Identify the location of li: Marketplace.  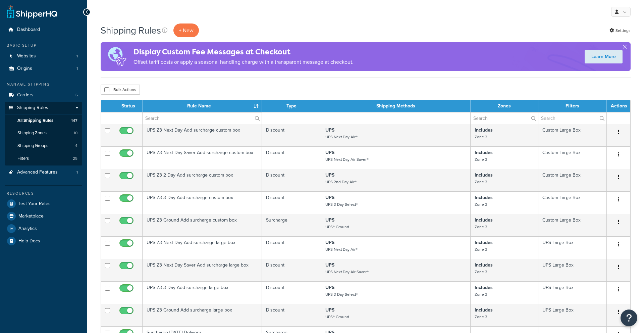
(44, 216).